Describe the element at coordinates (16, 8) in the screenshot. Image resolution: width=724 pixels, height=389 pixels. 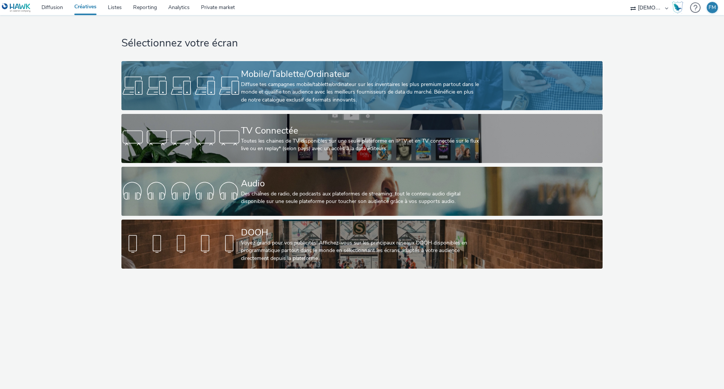
I see `img: undefined Logo` at that location.